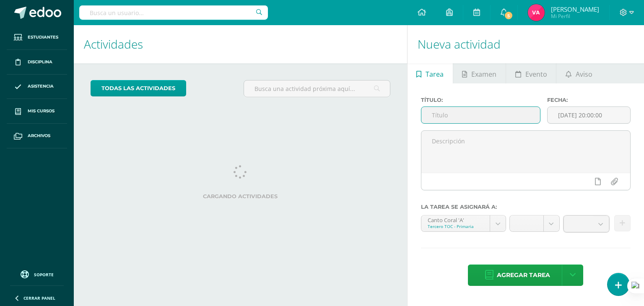  Describe the element at coordinates (39, 298) in the screenshot. I see `span: Cerrar panel` at that location.